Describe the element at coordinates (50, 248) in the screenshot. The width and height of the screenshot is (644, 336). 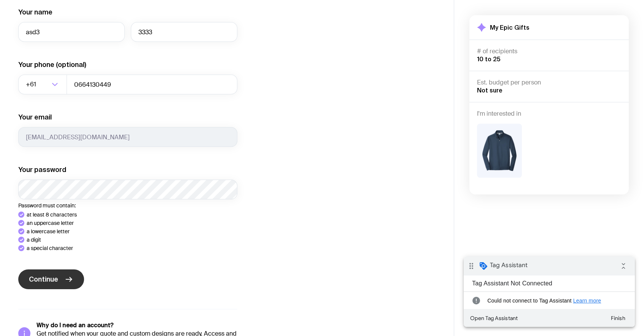
I see `p: a special character` at that location.